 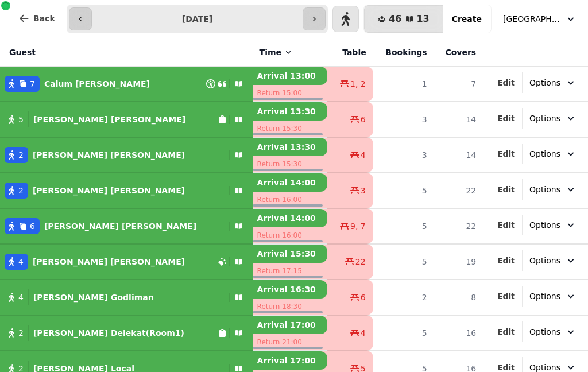 I want to click on p: Arrival 16:30, so click(x=290, y=289).